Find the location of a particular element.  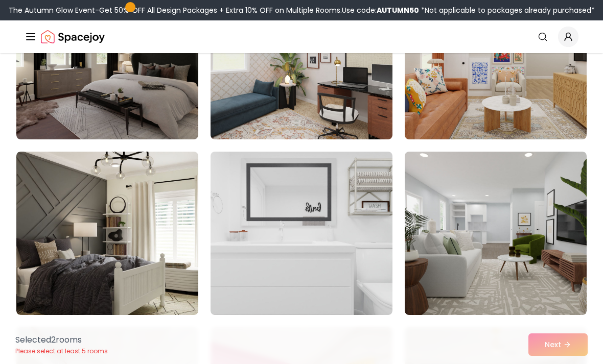

img: Spacejoy Logo is located at coordinates (73, 37).